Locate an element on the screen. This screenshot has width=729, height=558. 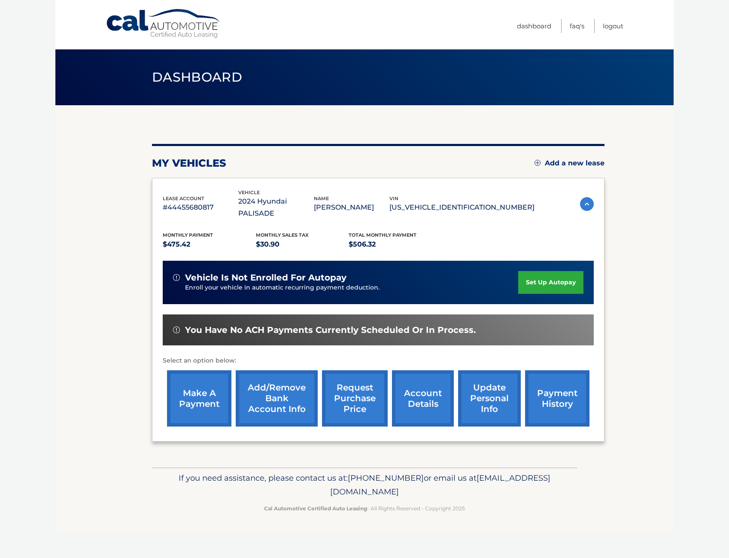
a: Logout is located at coordinates (613, 26).